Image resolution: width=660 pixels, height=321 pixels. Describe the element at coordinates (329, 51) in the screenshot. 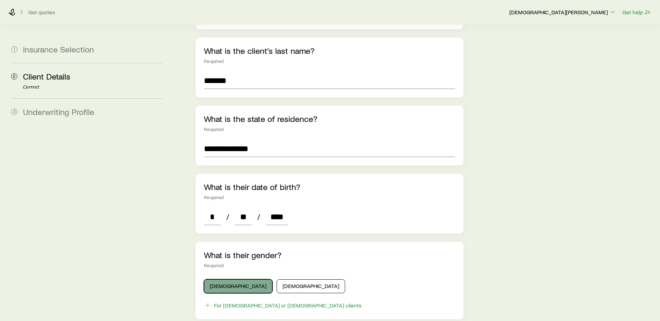

I see `p: What is the client's last name?` at that location.